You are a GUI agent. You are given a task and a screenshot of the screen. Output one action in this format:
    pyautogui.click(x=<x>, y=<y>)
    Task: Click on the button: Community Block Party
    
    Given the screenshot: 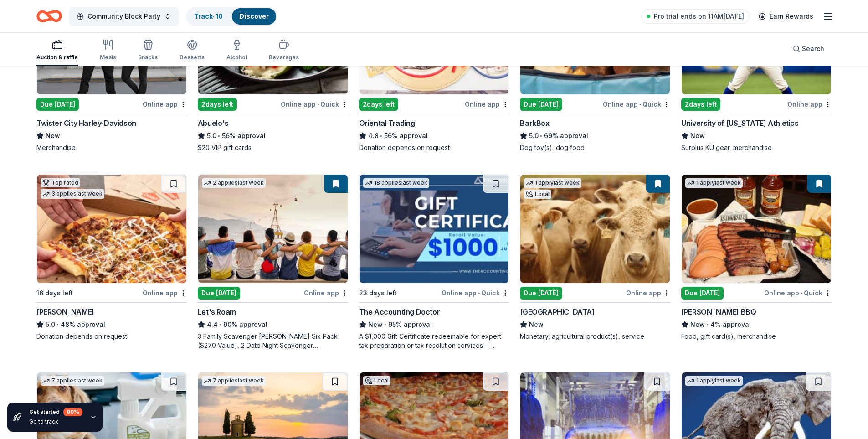 What is the action you would take?
    pyautogui.click(x=124, y=17)
    